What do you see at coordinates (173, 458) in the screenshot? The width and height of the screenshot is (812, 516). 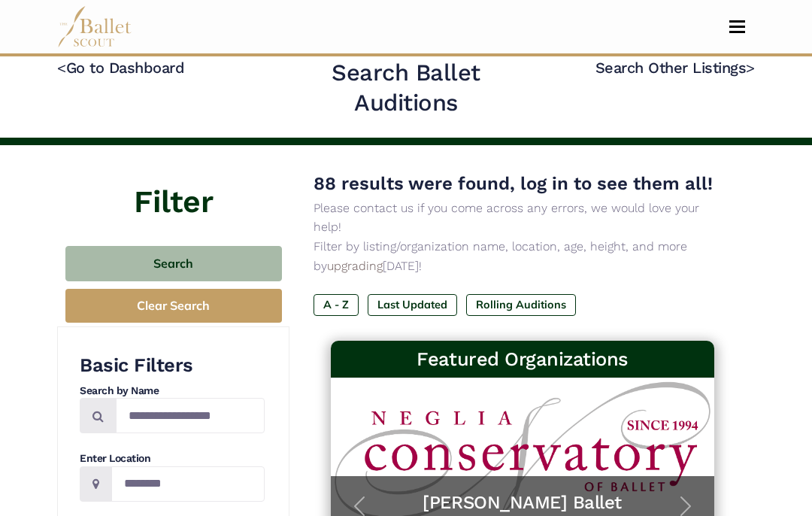 I see `h4: Enter Location` at bounding box center [173, 458].